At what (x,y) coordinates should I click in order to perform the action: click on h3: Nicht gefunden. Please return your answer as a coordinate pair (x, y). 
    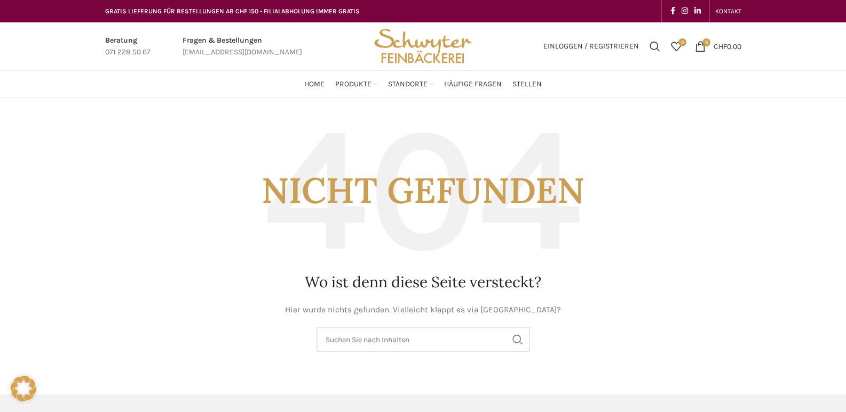
    Looking at the image, I should click on (423, 190).